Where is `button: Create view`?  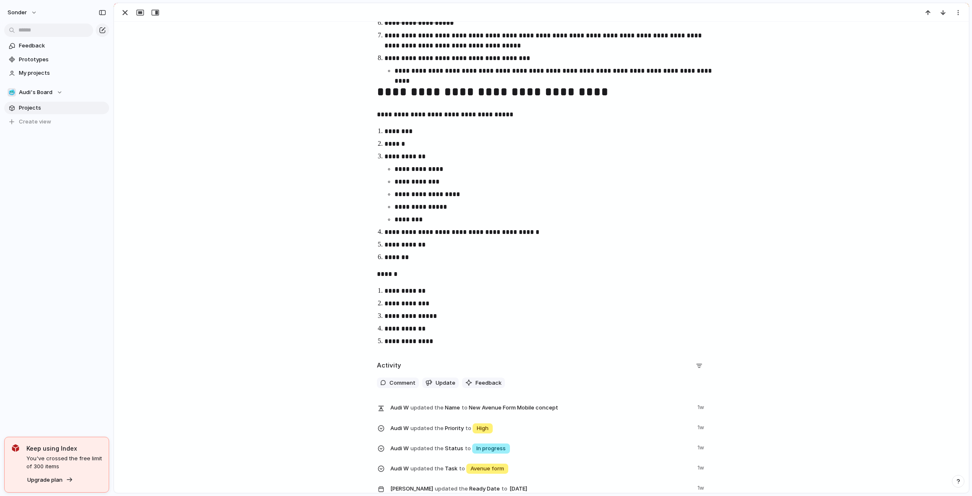
button: Create view is located at coordinates (57, 122).